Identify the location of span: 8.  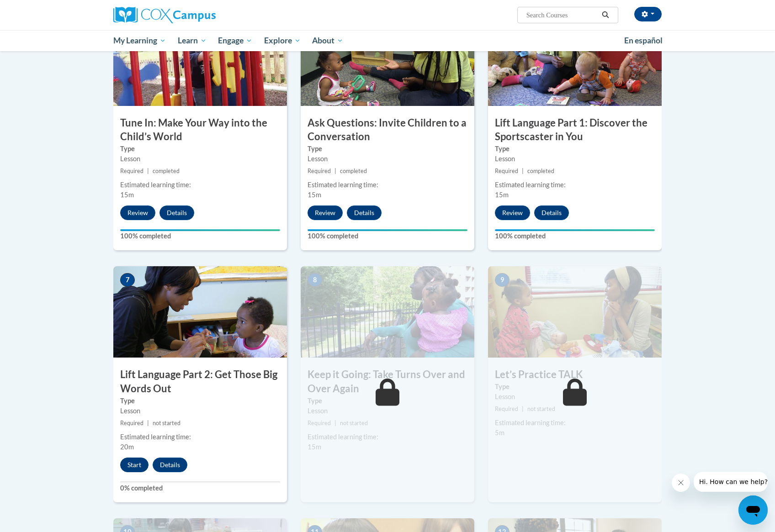
(315, 280).